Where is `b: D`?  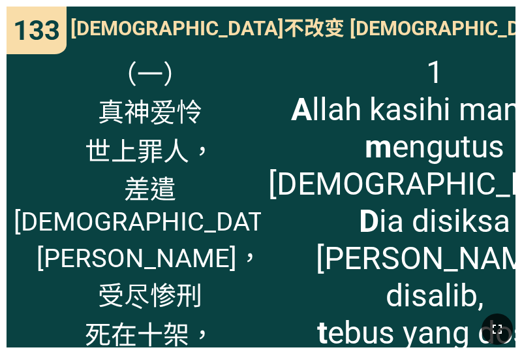 b: D is located at coordinates (369, 221).